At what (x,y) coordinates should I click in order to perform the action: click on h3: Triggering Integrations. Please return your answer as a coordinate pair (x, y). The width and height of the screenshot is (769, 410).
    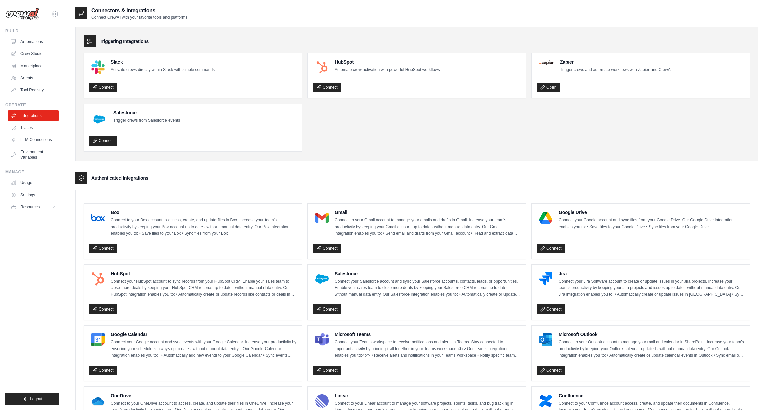
    Looking at the image, I should click on (124, 41).